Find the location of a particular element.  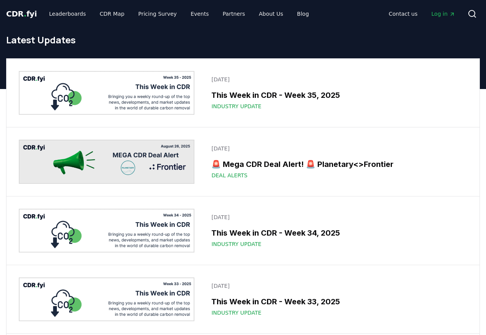

a: About Us is located at coordinates (271, 14).